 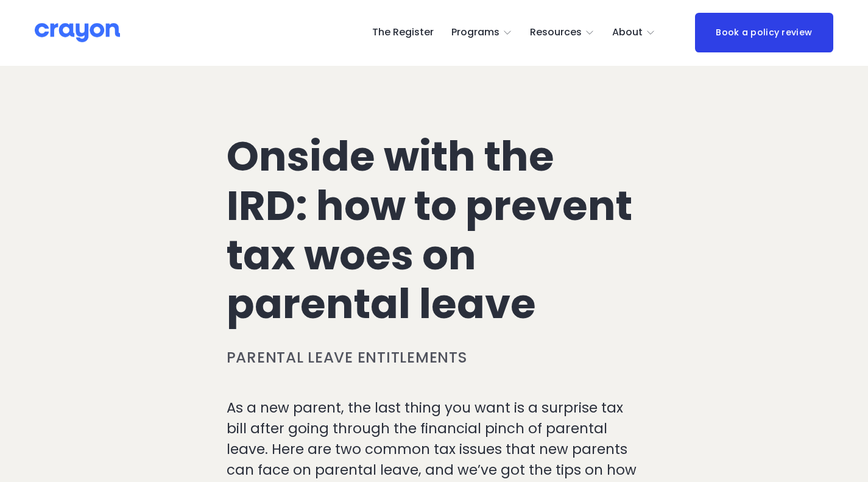 What do you see at coordinates (556, 32) in the screenshot?
I see `span: Resources` at bounding box center [556, 32].